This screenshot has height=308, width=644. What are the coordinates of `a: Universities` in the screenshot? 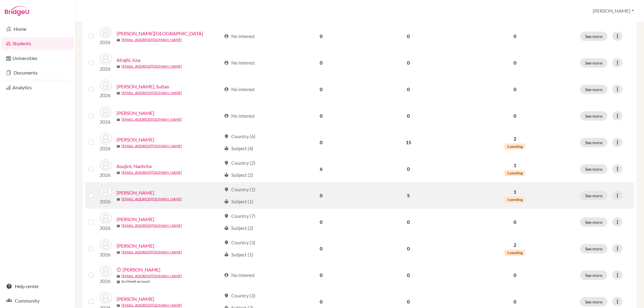 It's located at (38, 58).